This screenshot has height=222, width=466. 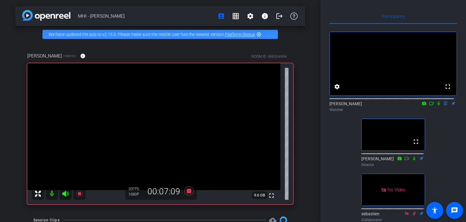 I want to click on mat-icon: accessibility, so click(x=435, y=210).